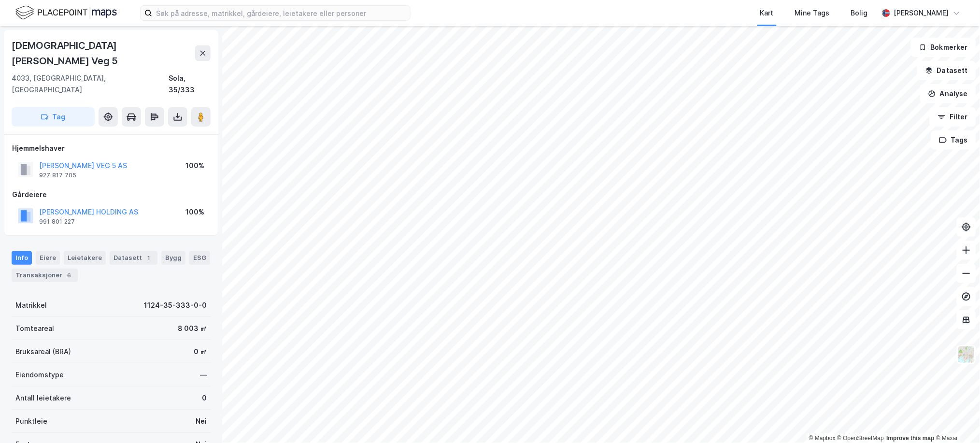 The image size is (980, 443). Describe the element at coordinates (57, 222) in the screenshot. I see `div: 991 801 227` at that location.